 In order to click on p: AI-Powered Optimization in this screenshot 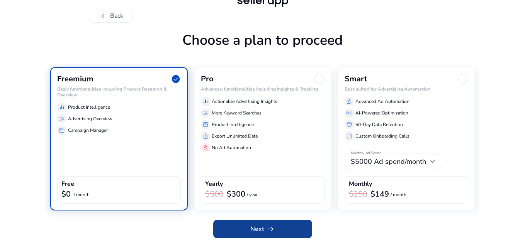, I will do `click(381, 113)`.